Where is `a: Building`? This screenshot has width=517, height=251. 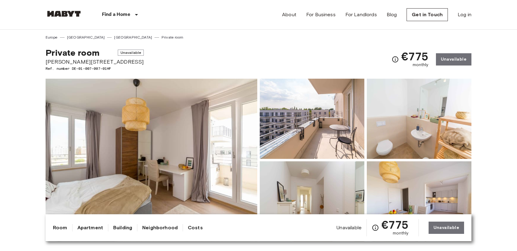
a: Building is located at coordinates (123, 228).